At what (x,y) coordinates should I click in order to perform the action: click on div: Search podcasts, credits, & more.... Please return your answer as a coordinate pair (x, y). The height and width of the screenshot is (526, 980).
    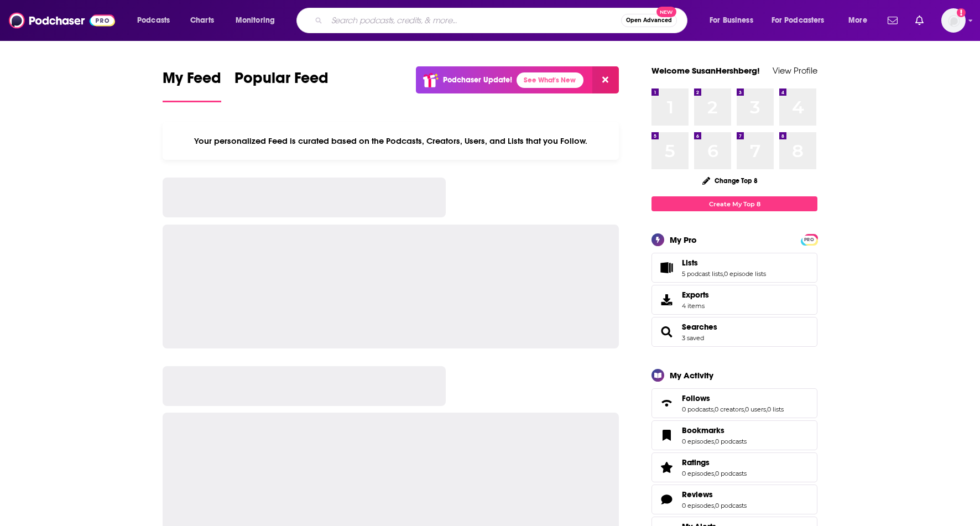
    Looking at the image, I should click on (502, 20).